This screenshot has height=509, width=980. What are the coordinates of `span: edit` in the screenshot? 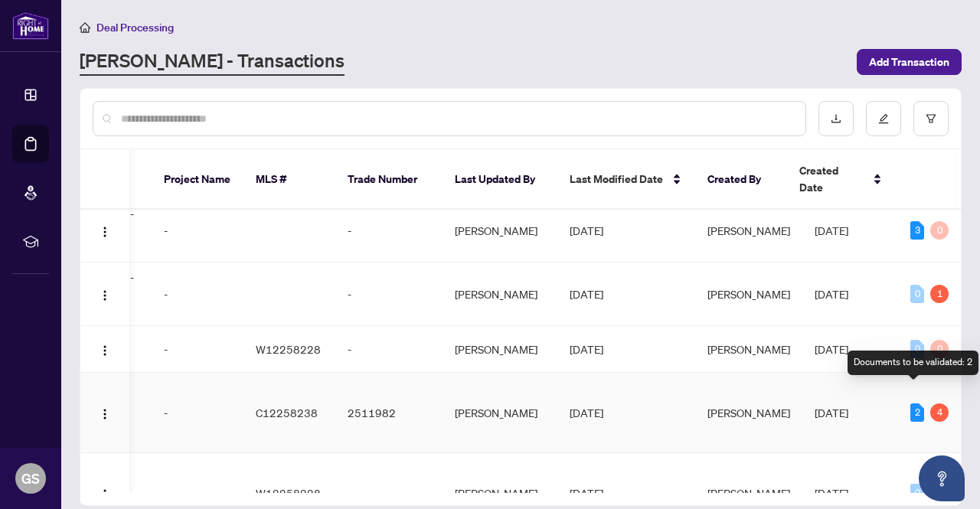 It's located at (883, 118).